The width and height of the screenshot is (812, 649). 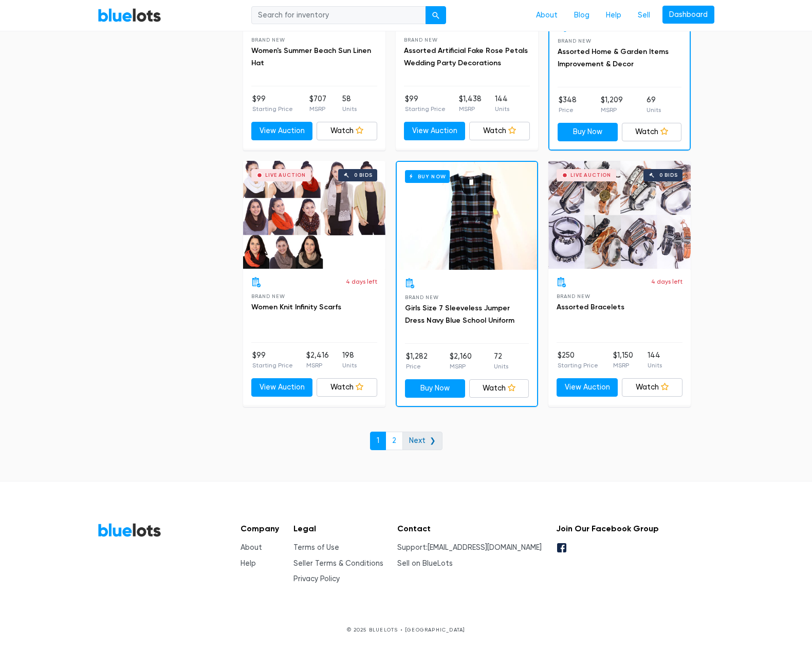 I want to click on a: Next ❯, so click(x=423, y=441).